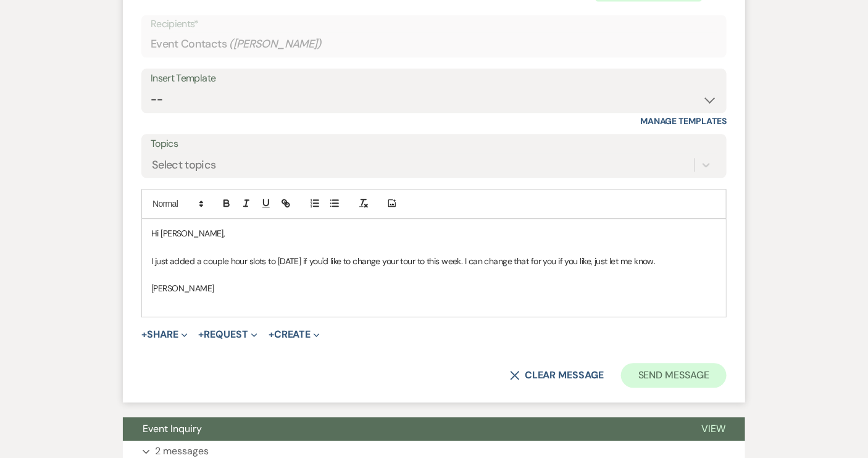 This screenshot has height=458, width=868. What do you see at coordinates (402, 429) in the screenshot?
I see `button: Event Inquiry` at bounding box center [402, 429].